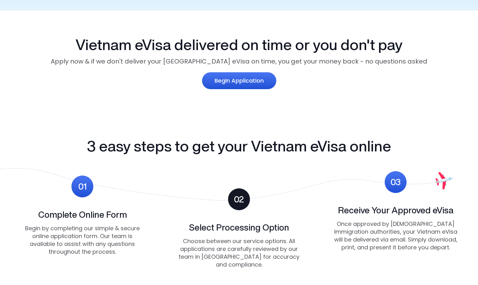 The image size is (478, 285). Describe the element at coordinates (239, 199) in the screenshot. I see `div: 02` at that location.